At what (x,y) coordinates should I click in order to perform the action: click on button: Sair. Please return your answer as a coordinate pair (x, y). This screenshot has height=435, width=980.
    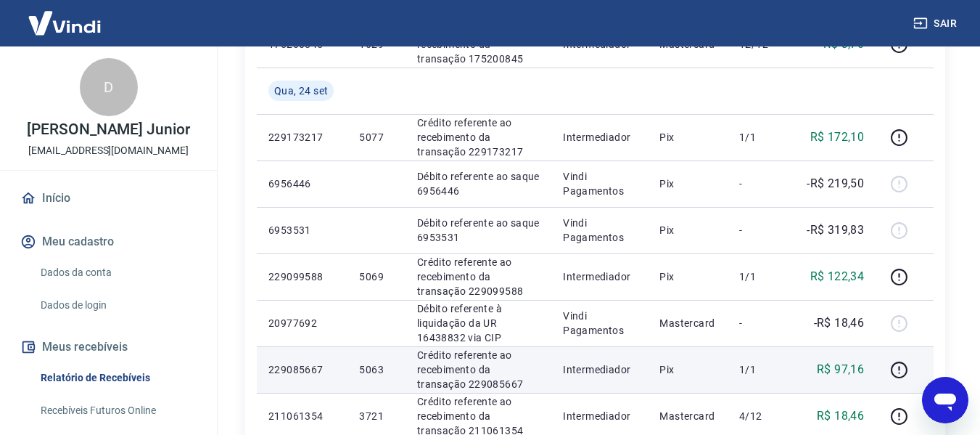
    Looking at the image, I should click on (937, 23).